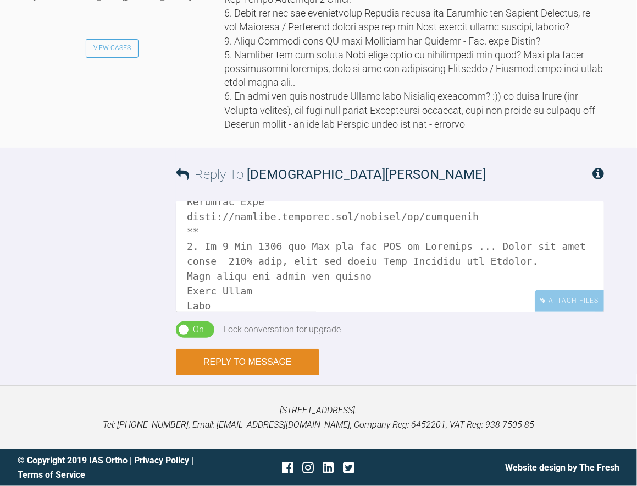 This screenshot has height=486, width=637. I want to click on a: Website design by The Fresh, so click(563, 467).